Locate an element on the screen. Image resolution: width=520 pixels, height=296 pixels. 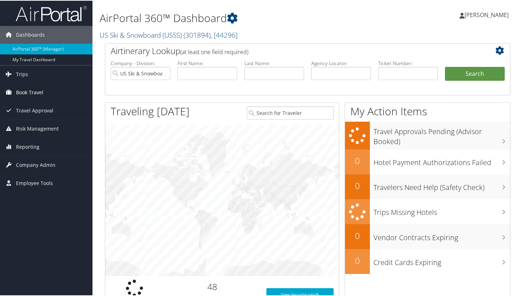
h1: My Action Items is located at coordinates (428, 111).